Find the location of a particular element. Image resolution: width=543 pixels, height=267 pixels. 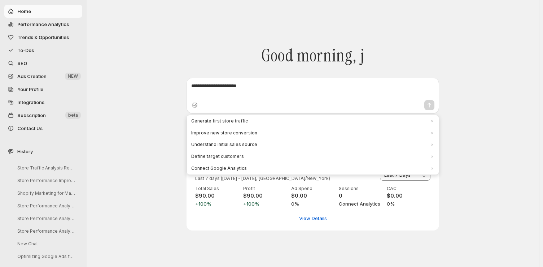

a: SEO is located at coordinates (43, 63).